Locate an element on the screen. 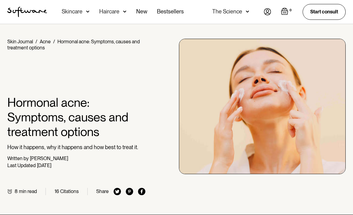 Image resolution: width=353 pixels, height=215 pixels. div: Last Updated is located at coordinates (21, 165).